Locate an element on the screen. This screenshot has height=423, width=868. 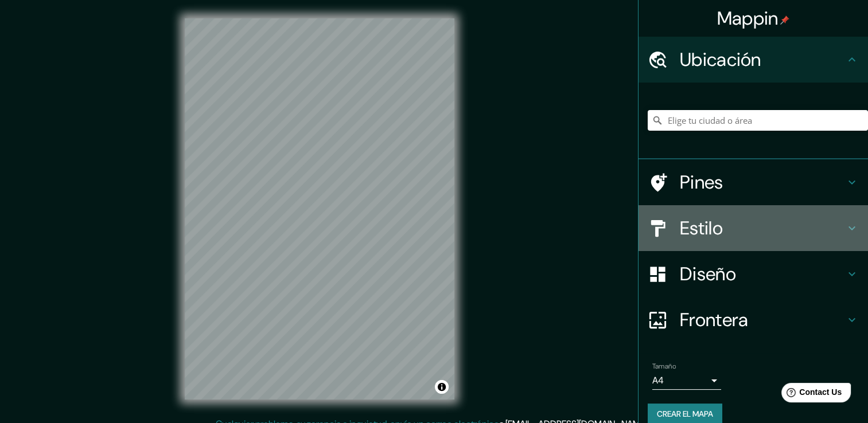
img: pin-icon.png is located at coordinates (785, 20).